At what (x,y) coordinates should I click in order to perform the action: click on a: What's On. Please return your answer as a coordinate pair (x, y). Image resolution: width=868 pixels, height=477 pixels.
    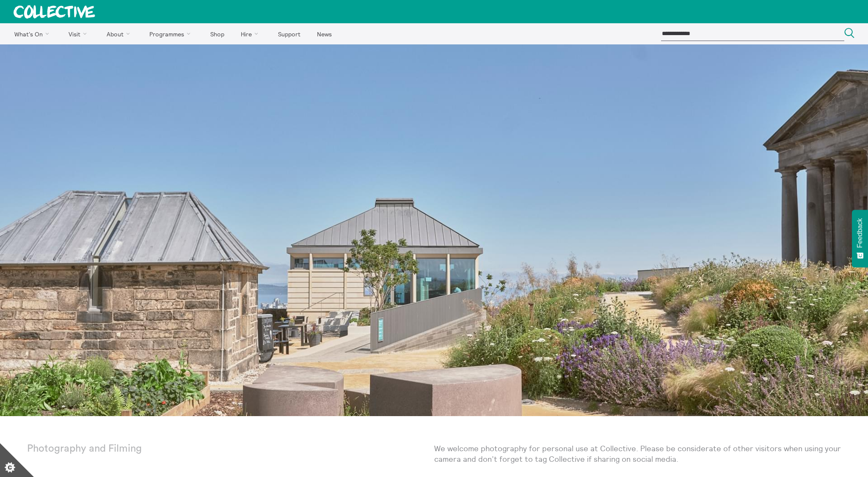
    Looking at the image, I should click on (33, 34).